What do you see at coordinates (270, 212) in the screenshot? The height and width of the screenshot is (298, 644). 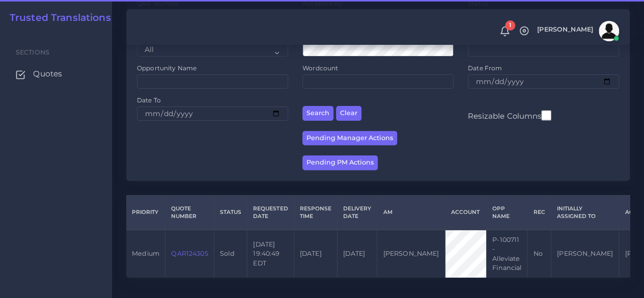 I see `th: Requested Date` at bounding box center [270, 212].